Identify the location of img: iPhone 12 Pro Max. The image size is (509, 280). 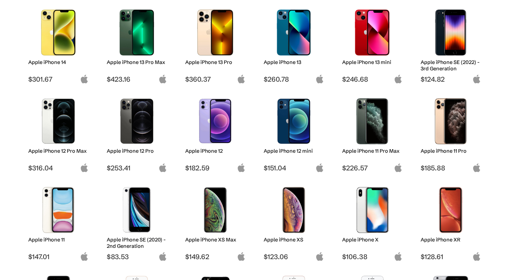
(58, 121).